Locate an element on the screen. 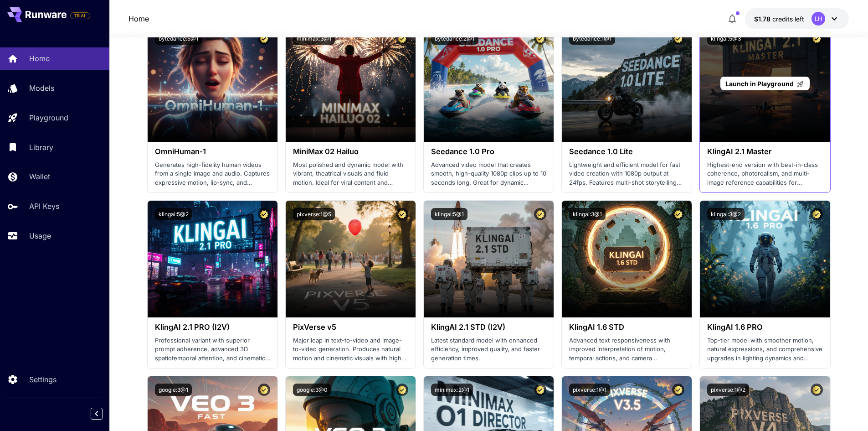 The image size is (868, 431). span: $1.78 is located at coordinates (764, 19).